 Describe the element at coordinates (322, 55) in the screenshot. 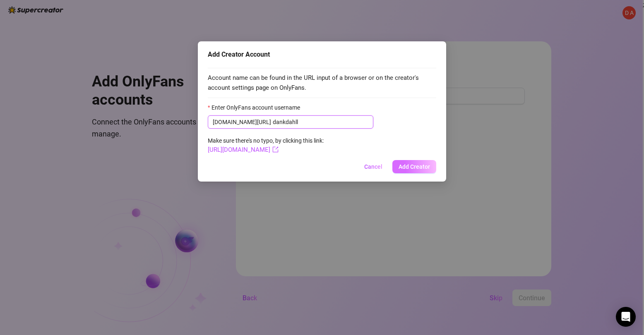

I see `div: Add Creator Account` at that location.